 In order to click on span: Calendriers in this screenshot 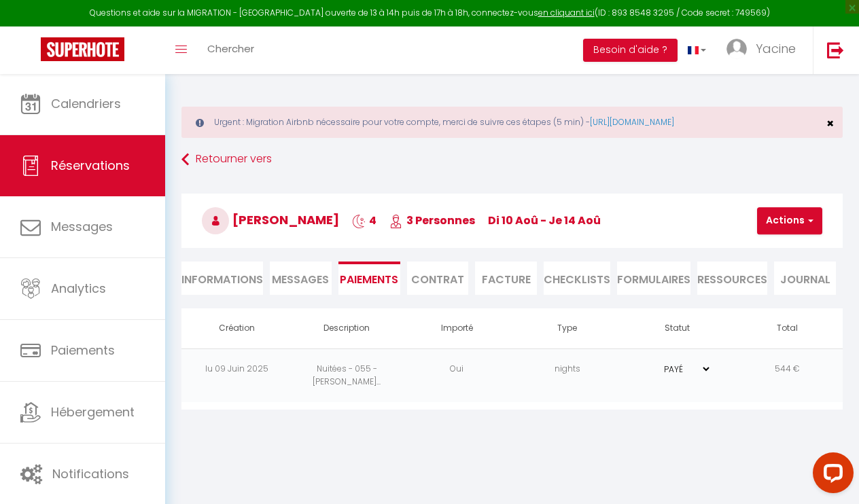, I will do `click(86, 103)`.